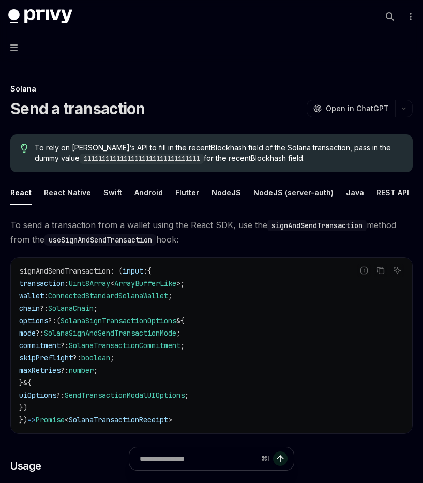 Image resolution: width=423 pixels, height=483 pixels. What do you see at coordinates (78, 109) in the screenshot?
I see `h1: Send a transaction` at bounding box center [78, 109].